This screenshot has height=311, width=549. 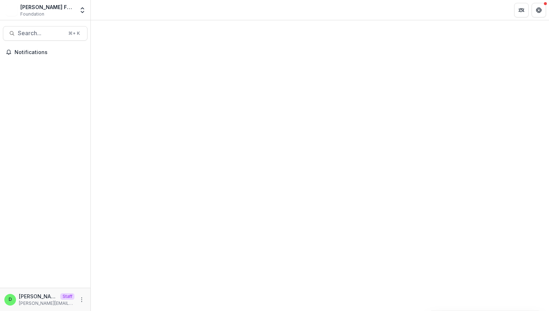 What do you see at coordinates (32, 14) in the screenshot?
I see `span: Foundation` at bounding box center [32, 14].